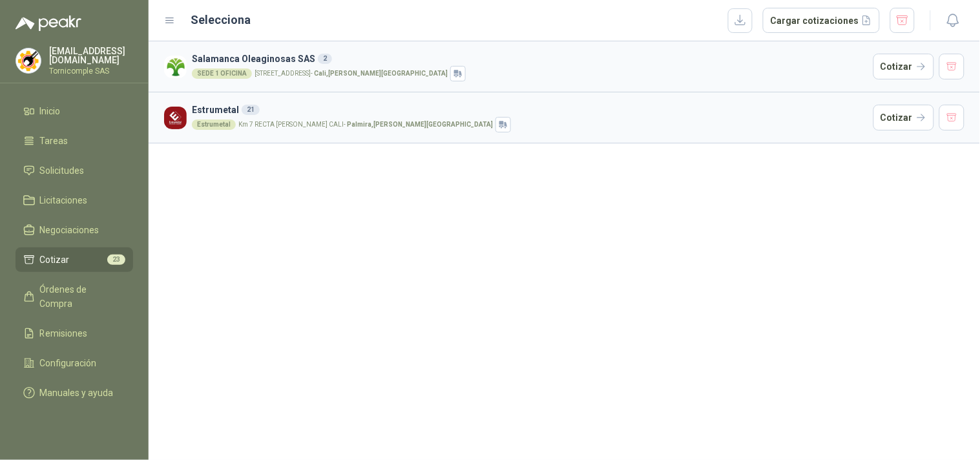 This screenshot has height=460, width=980. What do you see at coordinates (530, 59) in the screenshot?
I see `h3: Salamanca Oleaginosas SAS` at bounding box center [530, 59].